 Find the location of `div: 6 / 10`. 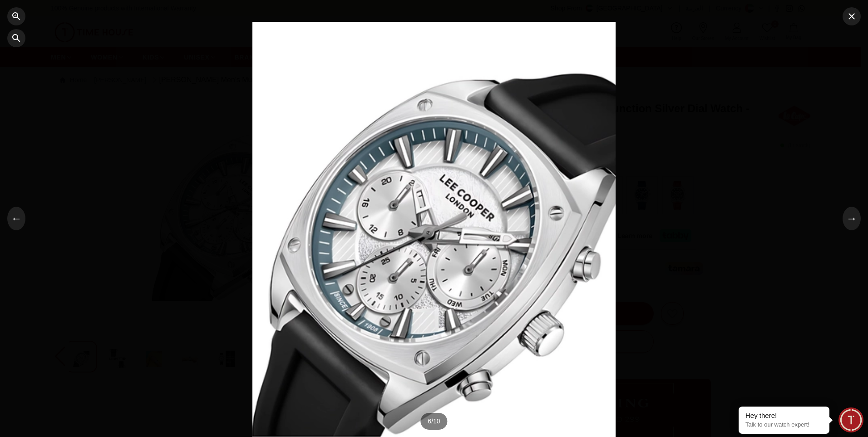

div: 6 / 10 is located at coordinates (434, 421).